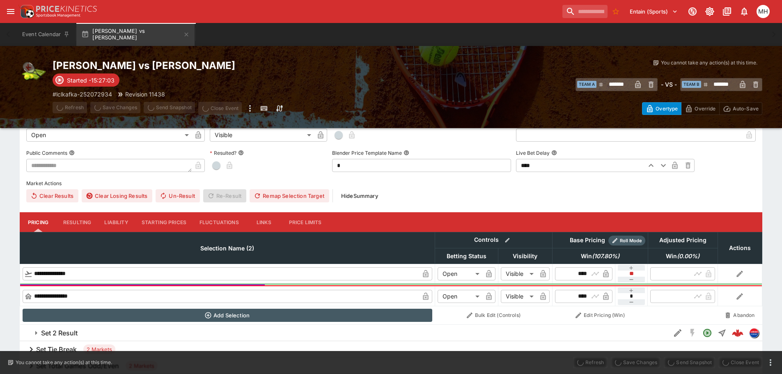  I want to click on em: ( 107.80 %), so click(606, 256).